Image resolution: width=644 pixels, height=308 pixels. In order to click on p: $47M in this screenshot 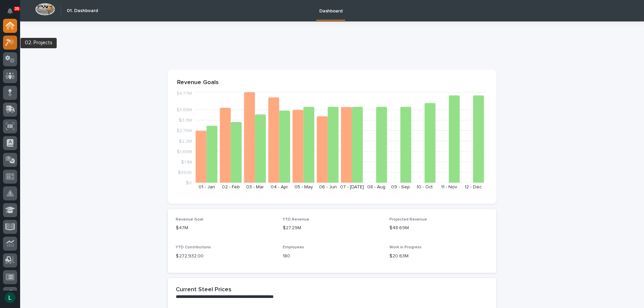, I will do `click(225, 228)`.